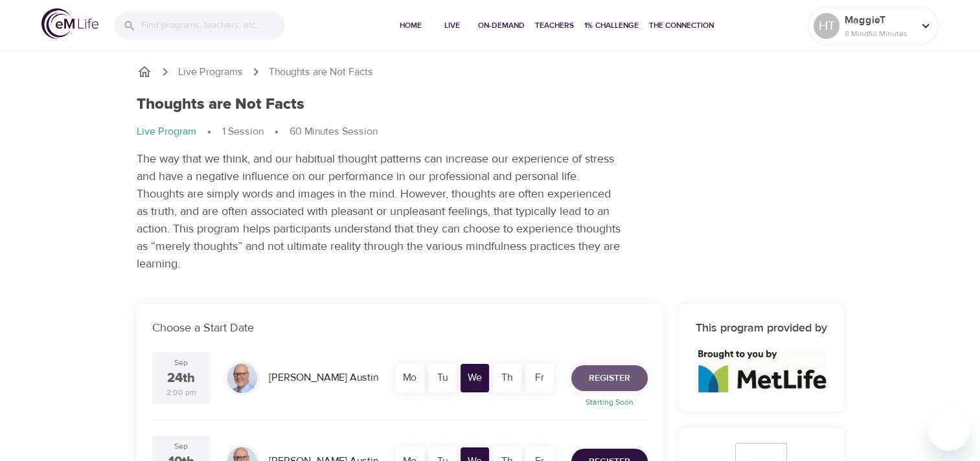 The width and height of the screenshot is (980, 461). What do you see at coordinates (211, 71) in the screenshot?
I see `p: Live Programs` at bounding box center [211, 71].